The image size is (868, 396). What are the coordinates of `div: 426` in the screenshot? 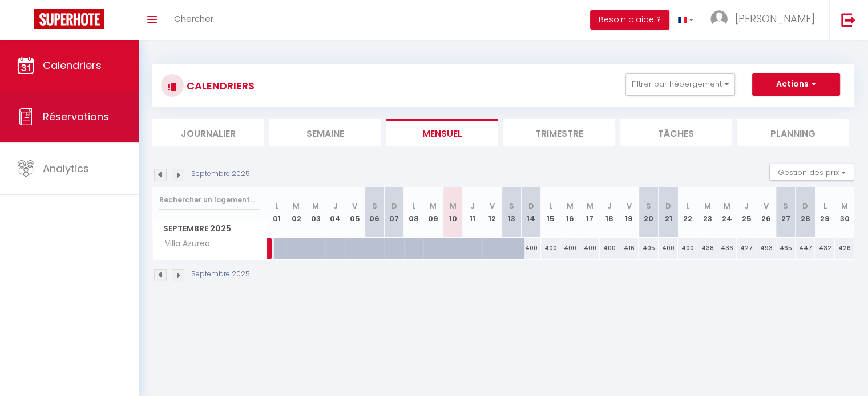 It's located at (845, 248).